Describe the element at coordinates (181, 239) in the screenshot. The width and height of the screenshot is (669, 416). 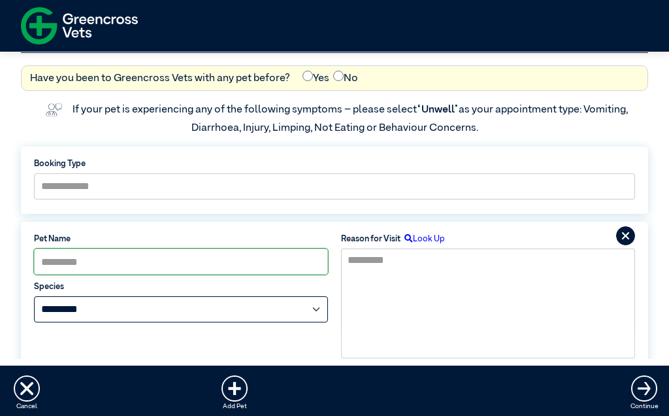
I see `label: Pet Name` at that location.